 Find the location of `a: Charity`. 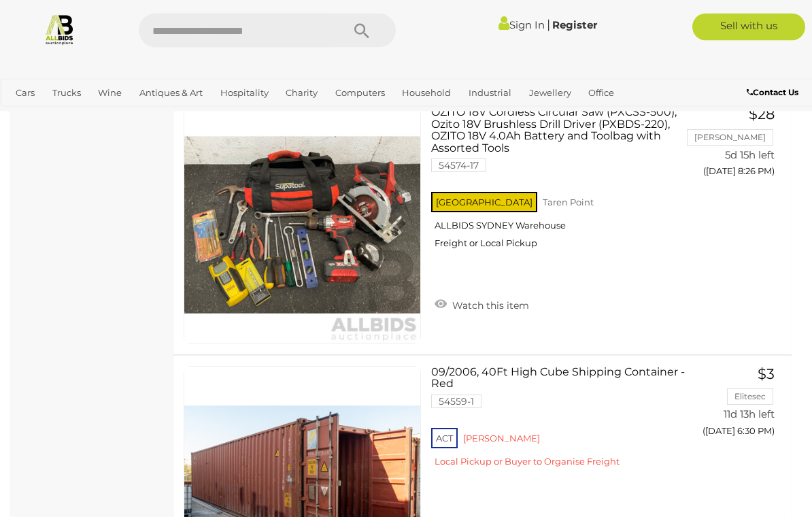

a: Charity is located at coordinates (302, 93).